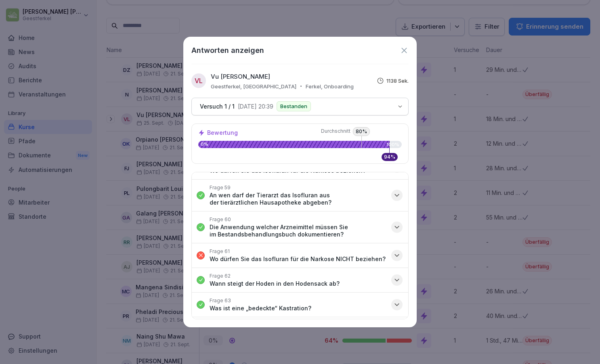  I want to click on button: Frage 63Was ist eine „bedeckte“ Kastration?, so click(300, 304).